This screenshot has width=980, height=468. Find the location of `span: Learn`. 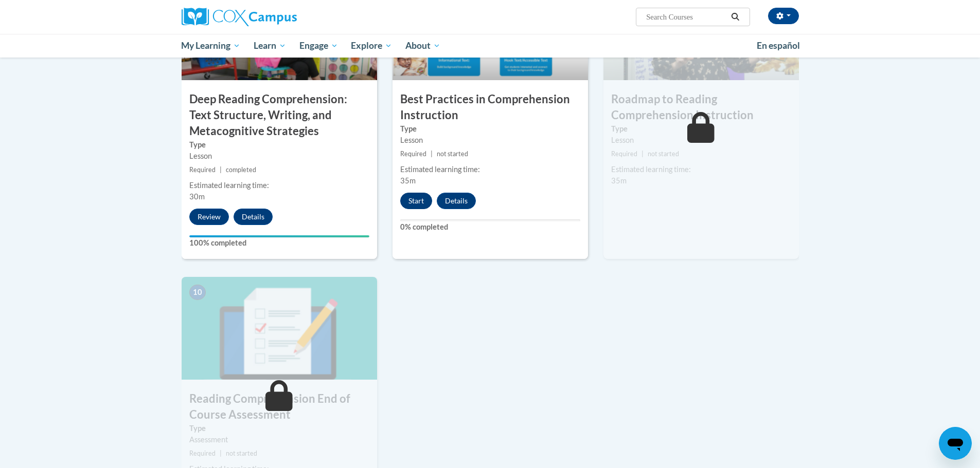

span: Learn is located at coordinates (269, 46).